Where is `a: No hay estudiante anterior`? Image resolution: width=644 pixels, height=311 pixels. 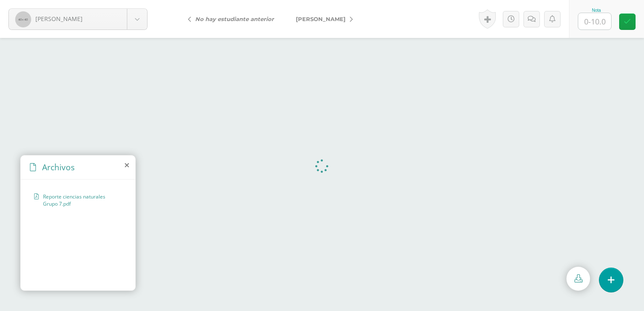
a: No hay estudiante anterior is located at coordinates (233, 19).